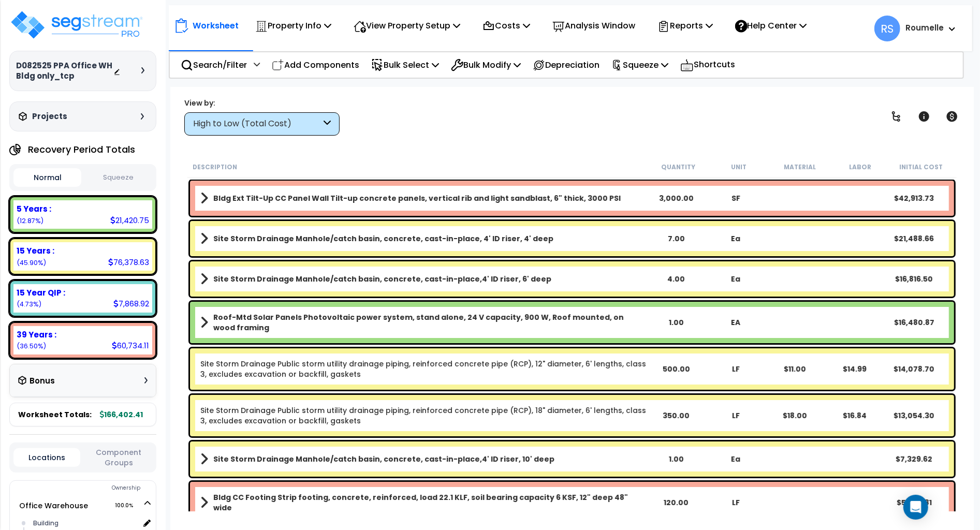 The height and width of the screenshot is (530, 980). Describe the element at coordinates (384, 459) in the screenshot. I see `b: Site Storm Drainage Manhole/catch basin, concrete, cast-in-place,4' ID riser, 10' deep` at that location.